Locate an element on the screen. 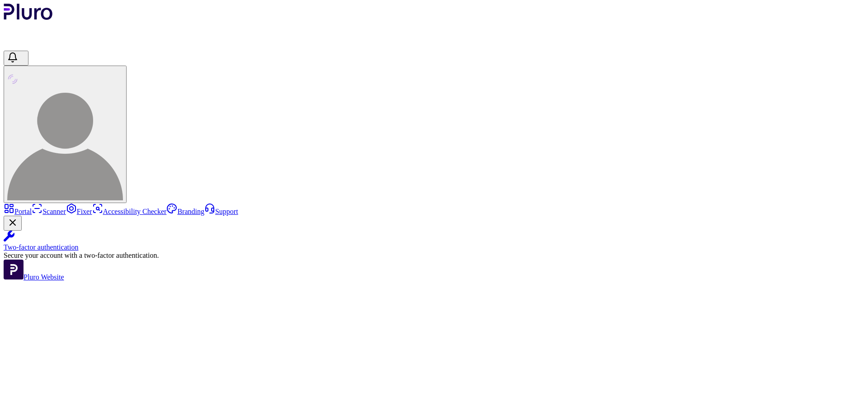  a: Logo is located at coordinates (28, 17).